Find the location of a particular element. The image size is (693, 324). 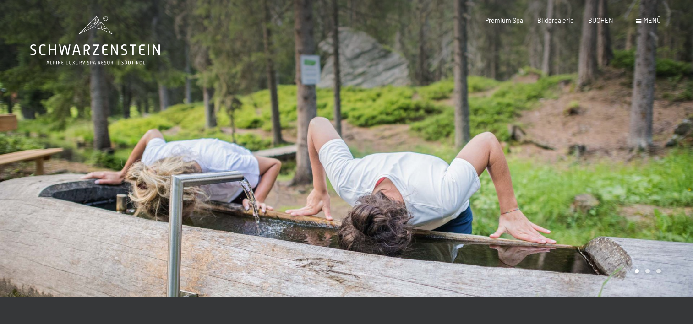

span: Bildergalerie is located at coordinates (555, 20).